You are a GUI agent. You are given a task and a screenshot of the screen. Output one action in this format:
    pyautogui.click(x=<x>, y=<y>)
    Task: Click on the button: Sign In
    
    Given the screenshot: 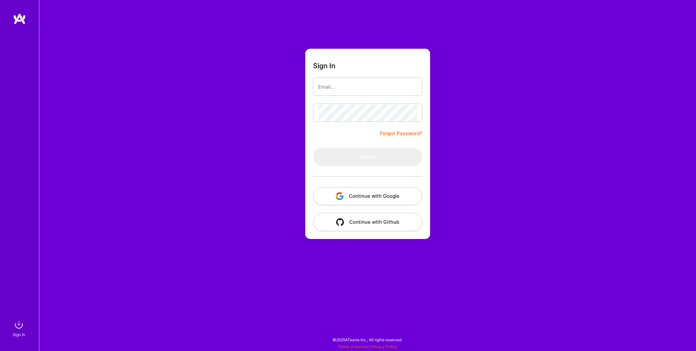 What is the action you would take?
    pyautogui.click(x=368, y=157)
    